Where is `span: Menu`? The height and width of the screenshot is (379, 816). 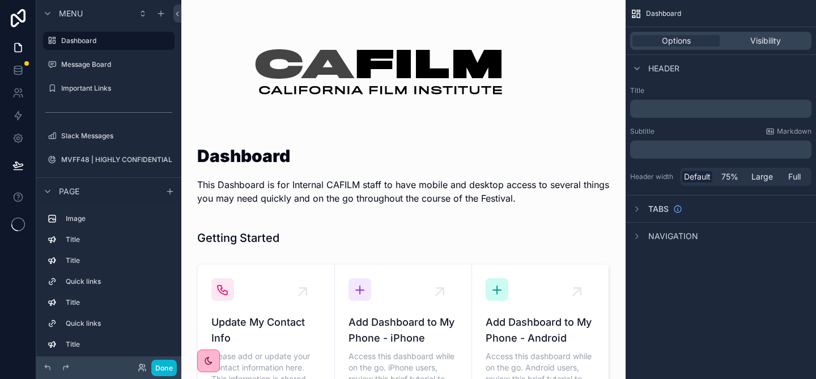
span: Menu is located at coordinates (71, 14).